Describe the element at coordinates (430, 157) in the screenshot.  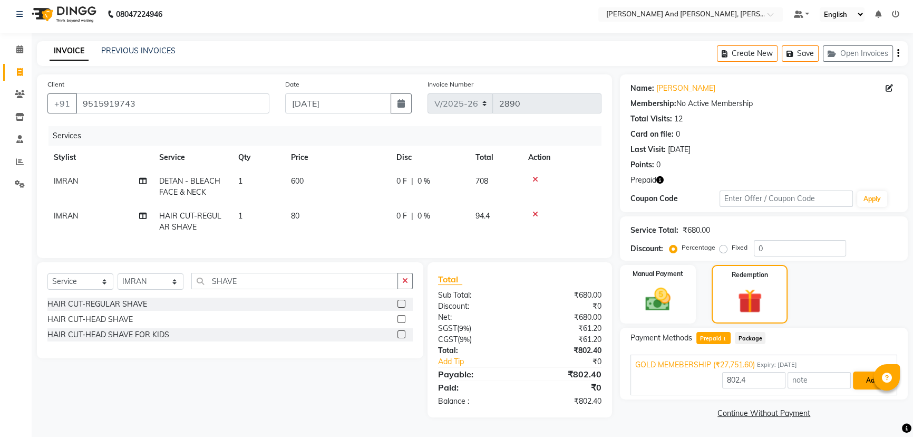
I see `th: Disc` at that location.